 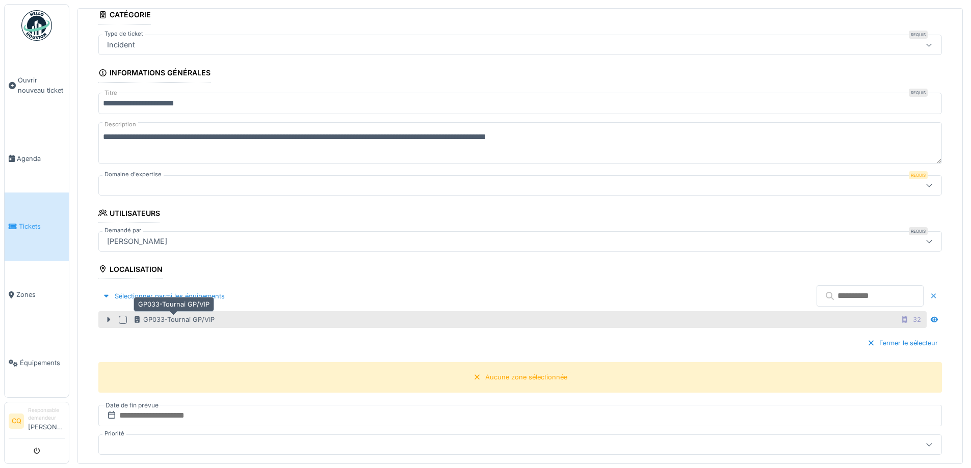 I want to click on span: Ouvrir nouveau ticket, so click(x=41, y=85).